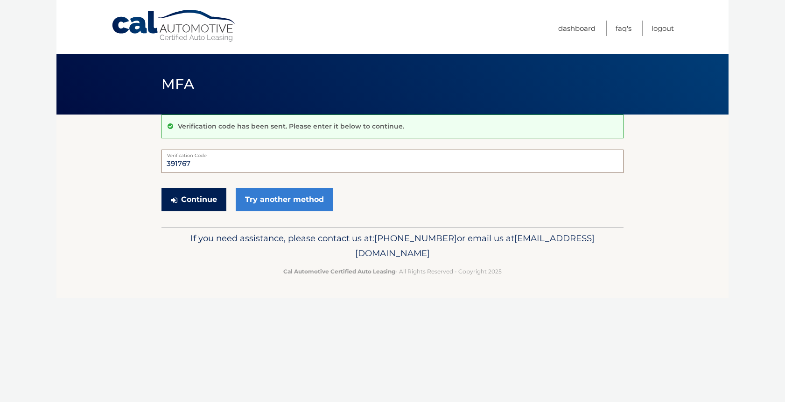 This screenshot has height=402, width=785. What do you see at coordinates (393, 246) in the screenshot?
I see `p: If you need assistance, please contact us at: or email us at` at bounding box center [393, 246].